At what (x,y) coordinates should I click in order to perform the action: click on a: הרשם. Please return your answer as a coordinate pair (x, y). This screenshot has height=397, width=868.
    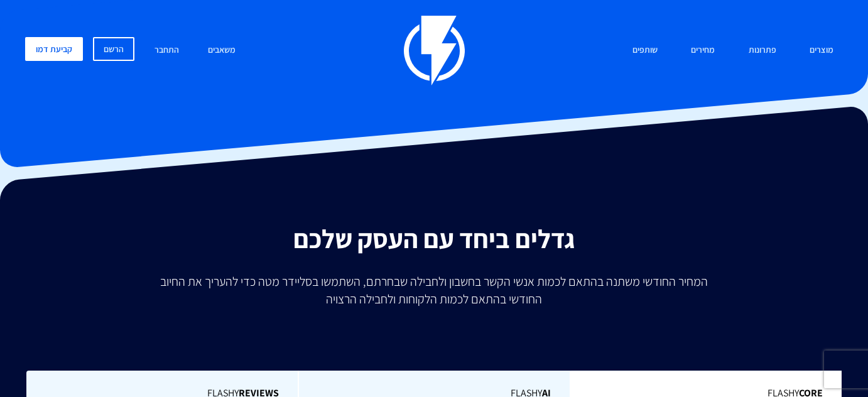
    Looking at the image, I should click on (114, 49).